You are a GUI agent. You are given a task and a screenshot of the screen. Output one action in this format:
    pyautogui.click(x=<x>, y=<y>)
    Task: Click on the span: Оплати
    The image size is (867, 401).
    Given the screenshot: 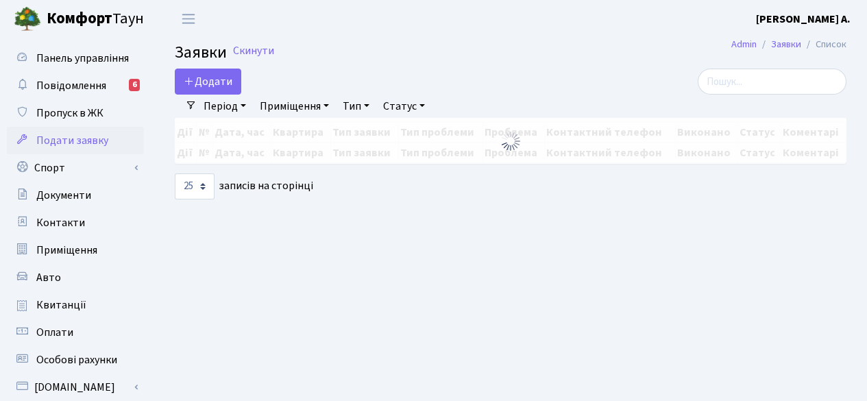 What is the action you would take?
    pyautogui.click(x=55, y=332)
    